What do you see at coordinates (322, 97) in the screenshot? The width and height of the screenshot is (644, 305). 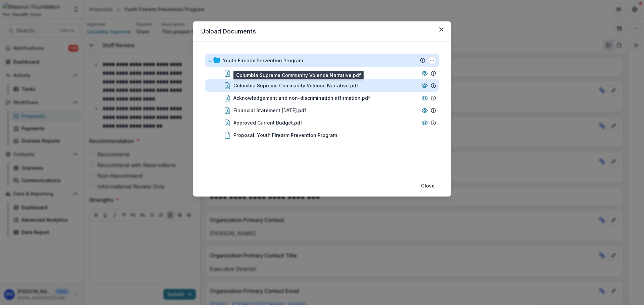 I see `div: Youth Firearm Prevention ProgramYouth Firearm Prevention Program OptionsMFH-COI-Disclosure-Grant....` at bounding box center [322, 97].